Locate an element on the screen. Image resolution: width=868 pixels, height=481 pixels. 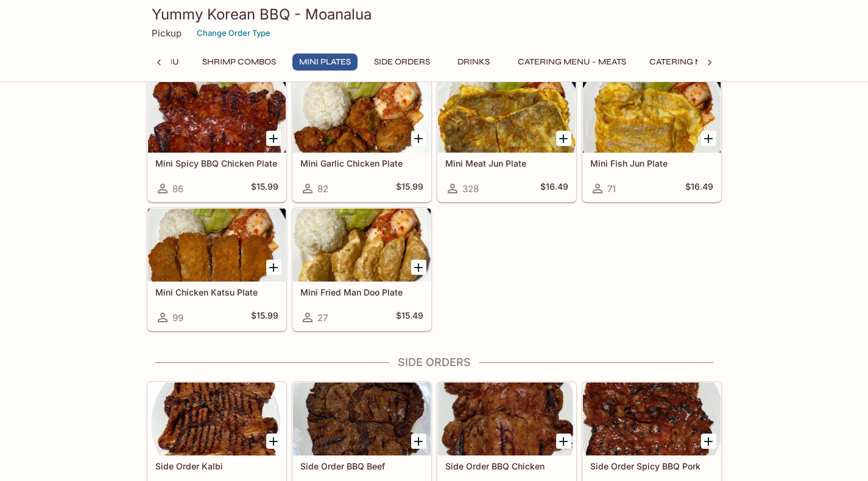
a: Mini Fish Jun Plate71$16.49 is located at coordinates (652, 141).